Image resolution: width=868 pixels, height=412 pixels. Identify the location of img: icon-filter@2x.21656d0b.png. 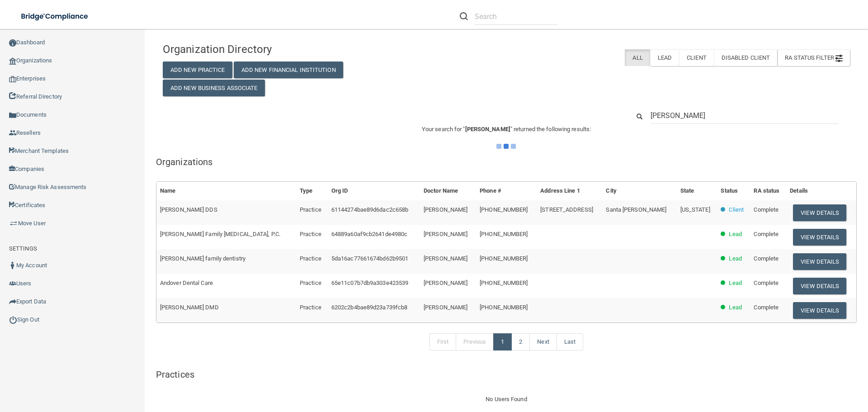
(839, 58).